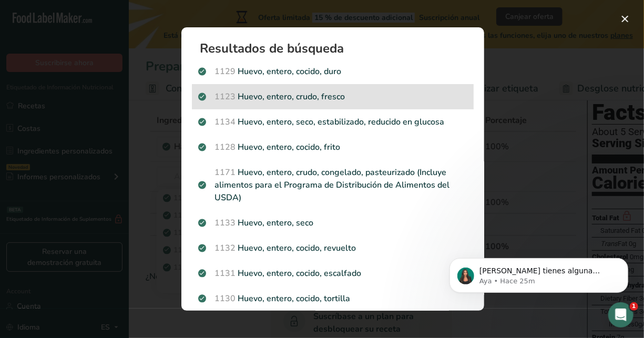  What do you see at coordinates (333, 185) in the screenshot?
I see `p: Huevo, entero, crudo, congelado, pasteurizado (Incluye alimentos para el Programa de Distribución...` at bounding box center [333, 185].